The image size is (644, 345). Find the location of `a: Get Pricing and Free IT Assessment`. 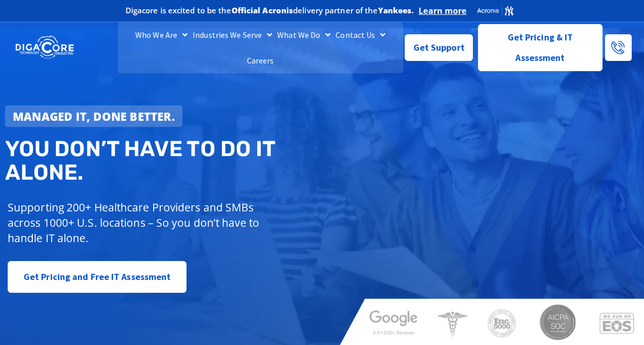

a: Get Pricing and Free IT Assessment is located at coordinates (97, 277).